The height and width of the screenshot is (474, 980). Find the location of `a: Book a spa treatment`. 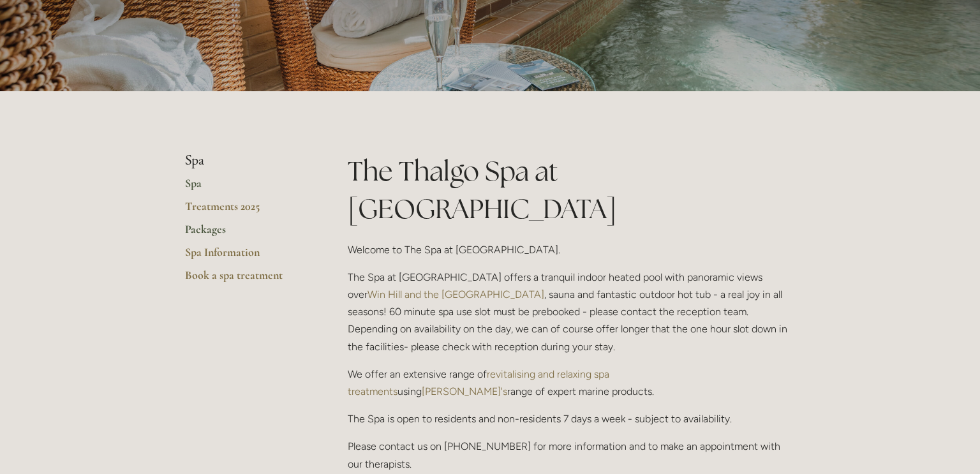

a: Book a spa treatment is located at coordinates (246, 280).